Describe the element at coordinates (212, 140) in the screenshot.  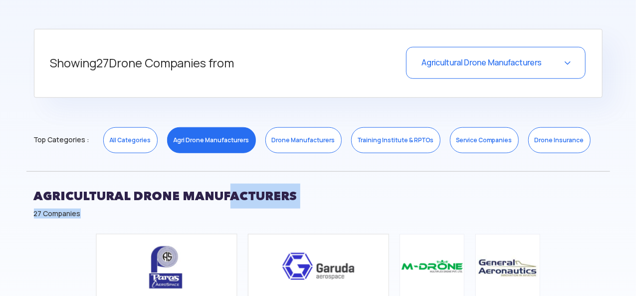
I see `a: Agri Drone Manufacturers` at that location.